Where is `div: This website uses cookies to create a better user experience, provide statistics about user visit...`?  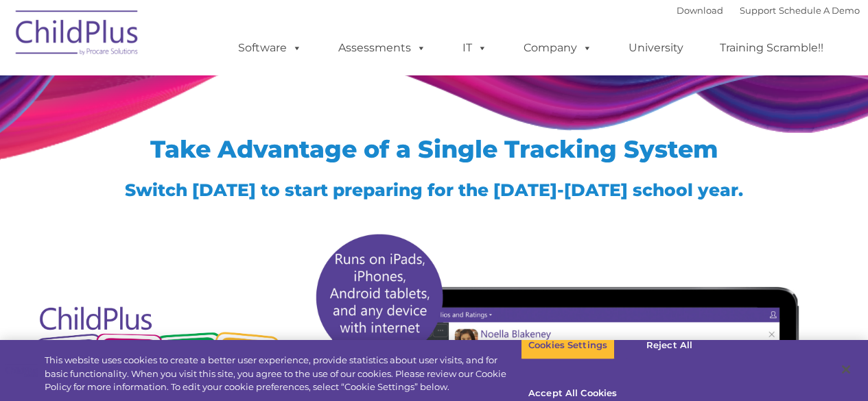
div: This website uses cookies to create a better user experience, provide statistics about user visit... is located at coordinates (283, 374).